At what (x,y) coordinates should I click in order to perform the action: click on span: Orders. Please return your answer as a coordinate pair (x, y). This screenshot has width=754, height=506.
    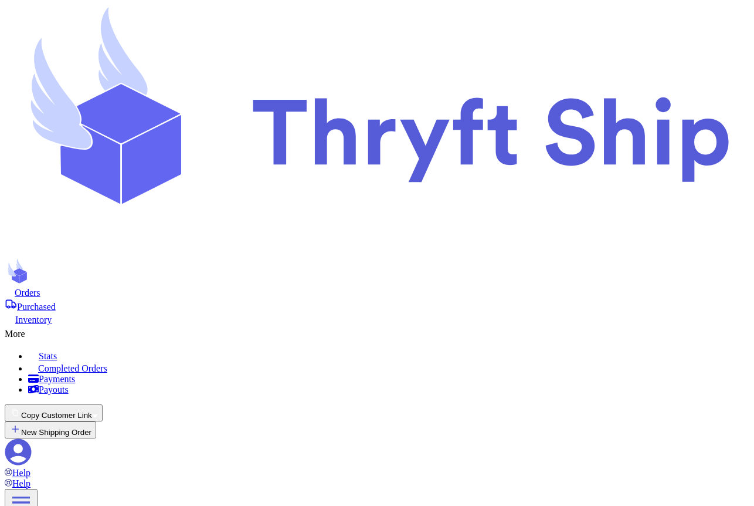
    Looking at the image, I should click on (28, 292).